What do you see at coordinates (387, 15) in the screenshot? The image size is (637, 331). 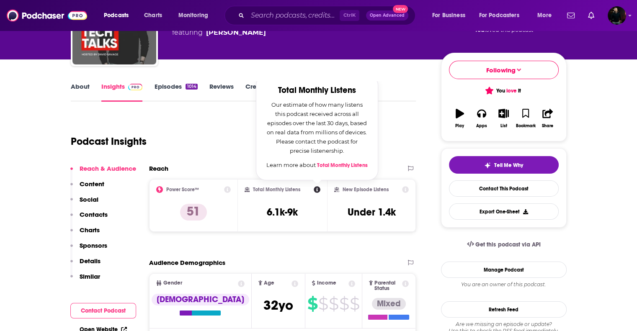 I see `span: Open Advanced` at bounding box center [387, 15].